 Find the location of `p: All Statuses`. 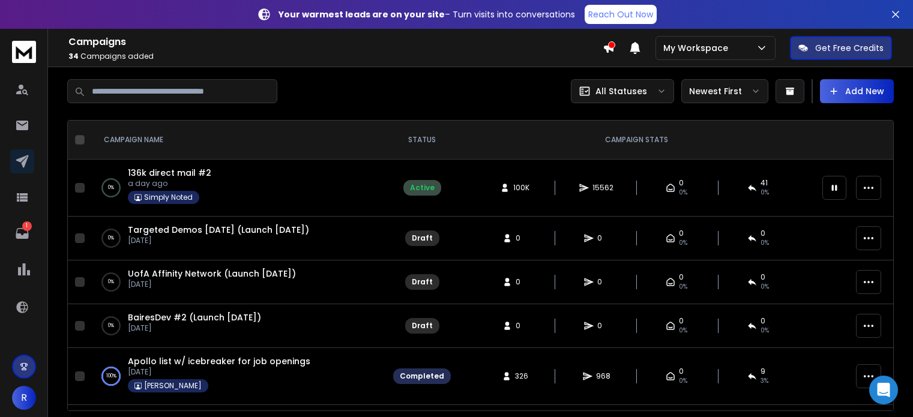

p: All Statuses is located at coordinates (621, 91).